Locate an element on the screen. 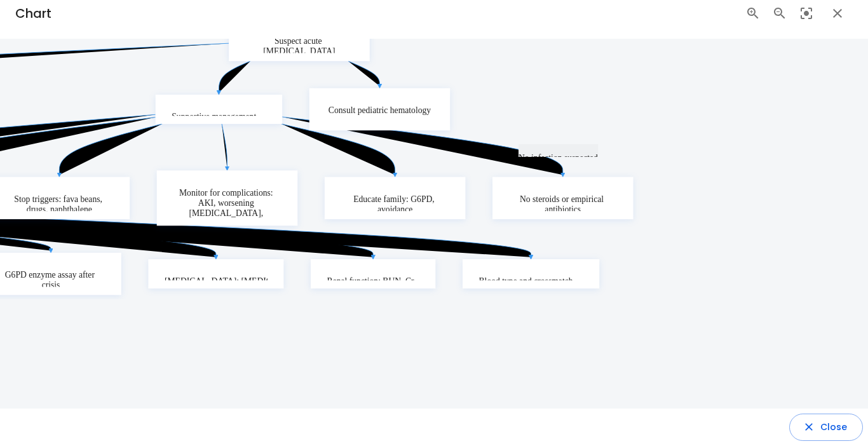 The height and width of the screenshot is (446, 868). p: No steroids or empirical antibiotics is located at coordinates (565, 205).